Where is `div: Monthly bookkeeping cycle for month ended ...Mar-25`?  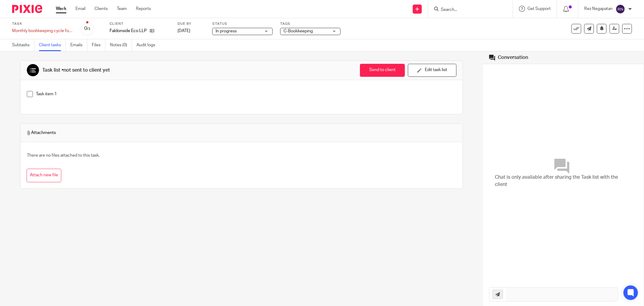 div: Monthly bookkeeping cycle for month ended ...Mar-25 is located at coordinates (42, 31).